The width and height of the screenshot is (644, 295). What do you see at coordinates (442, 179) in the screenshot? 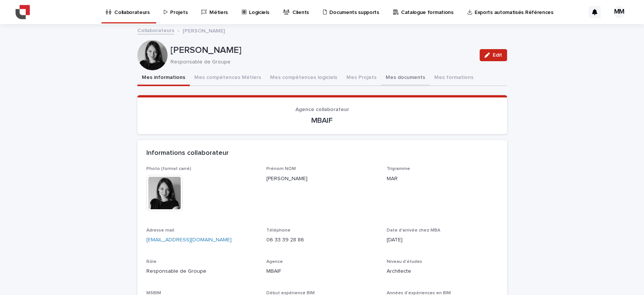
I see `p: MAR` at bounding box center [442, 179].